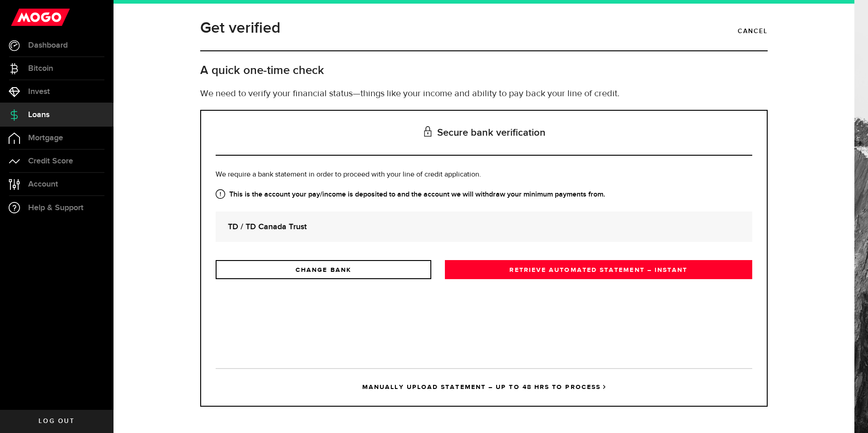 The height and width of the screenshot is (433, 868). I want to click on span: Invest, so click(39, 91).